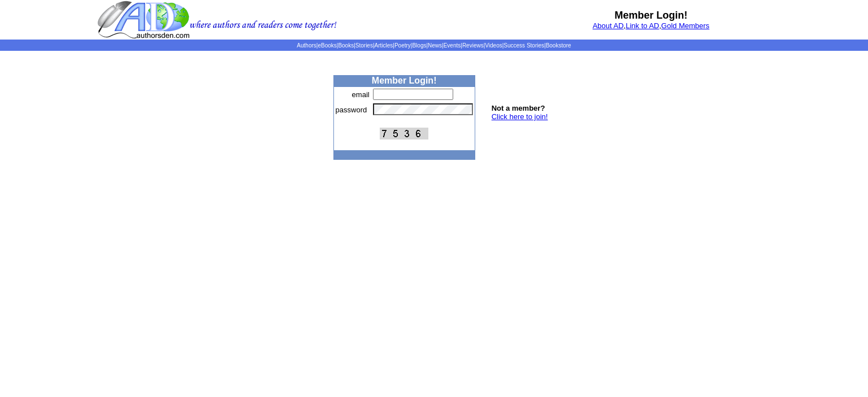 This screenshot has width=868, height=397. What do you see at coordinates (558, 45) in the screenshot?
I see `a: Bookstore` at bounding box center [558, 45].